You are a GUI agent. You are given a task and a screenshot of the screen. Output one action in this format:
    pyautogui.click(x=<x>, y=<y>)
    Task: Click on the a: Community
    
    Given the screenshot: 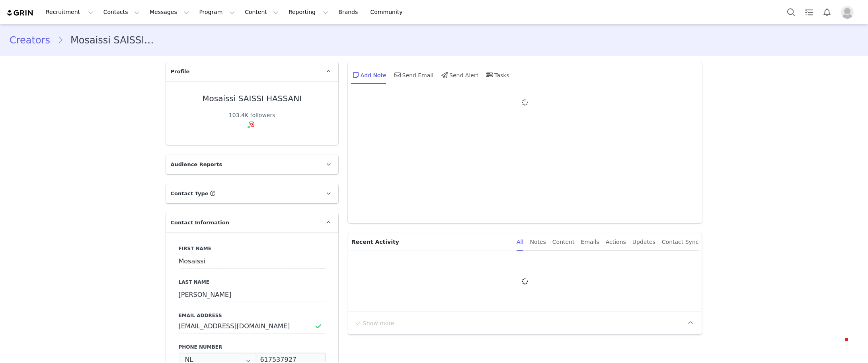 What is the action you would take?
    pyautogui.click(x=389, y=12)
    